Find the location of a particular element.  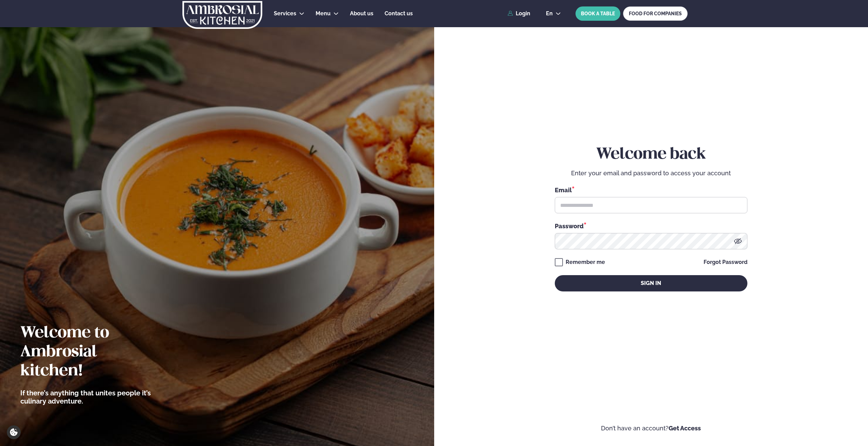

span: About us is located at coordinates (362, 13).